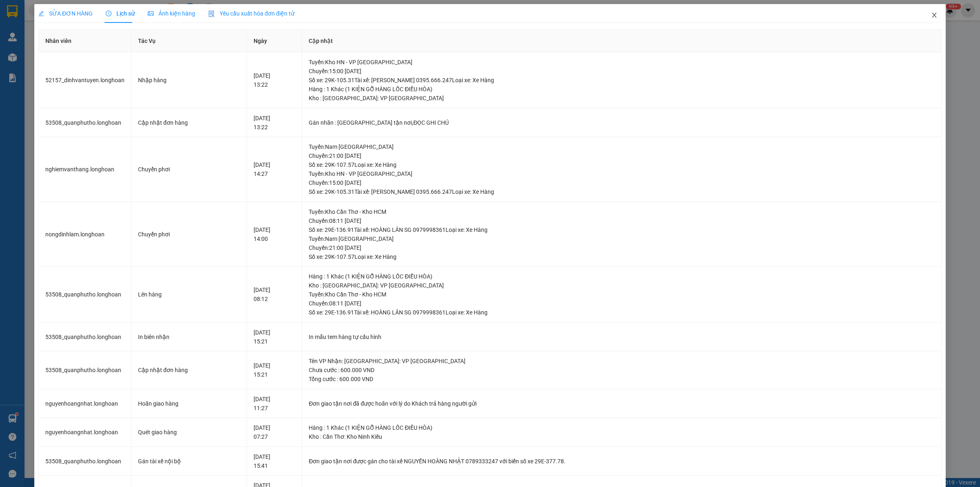 The image size is (980, 487). I want to click on th: Cập nhật, so click(622, 41).